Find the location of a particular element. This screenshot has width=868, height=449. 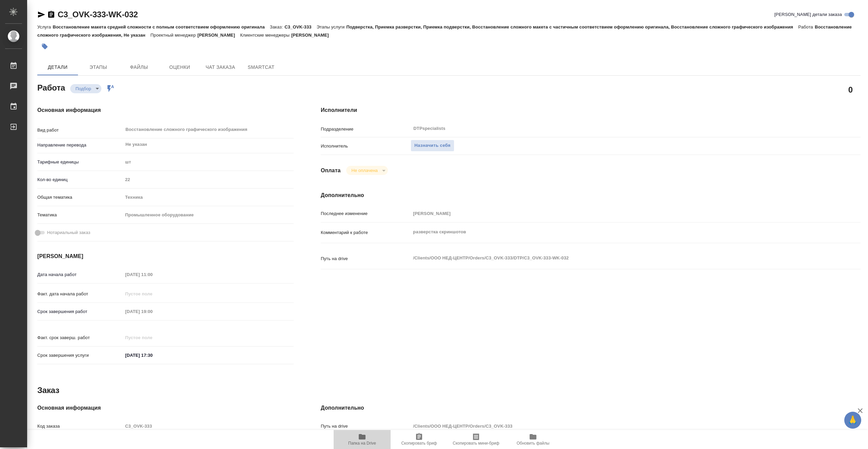

p: Клиентские менеджеры is located at coordinates (266, 35).